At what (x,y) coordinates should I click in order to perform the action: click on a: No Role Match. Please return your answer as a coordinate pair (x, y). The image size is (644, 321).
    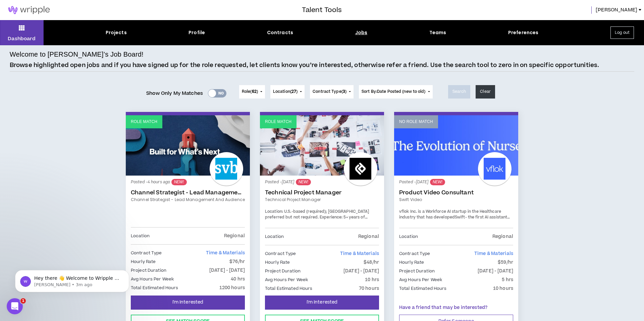
    Looking at the image, I should click on (456, 146).